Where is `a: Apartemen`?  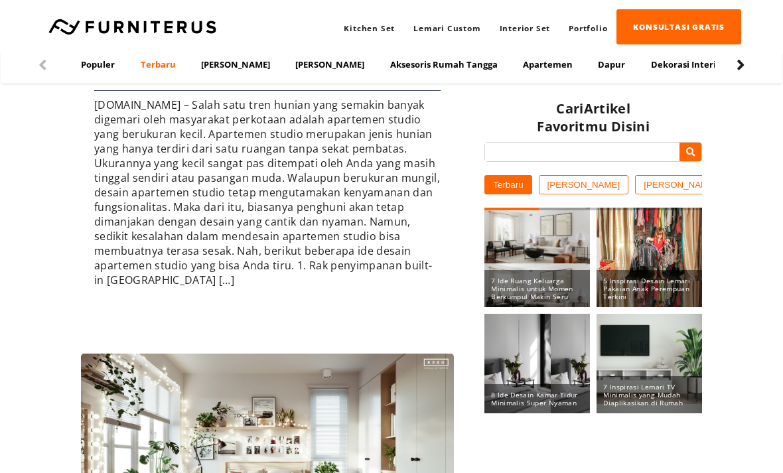 a: Apartemen is located at coordinates (547, 64).